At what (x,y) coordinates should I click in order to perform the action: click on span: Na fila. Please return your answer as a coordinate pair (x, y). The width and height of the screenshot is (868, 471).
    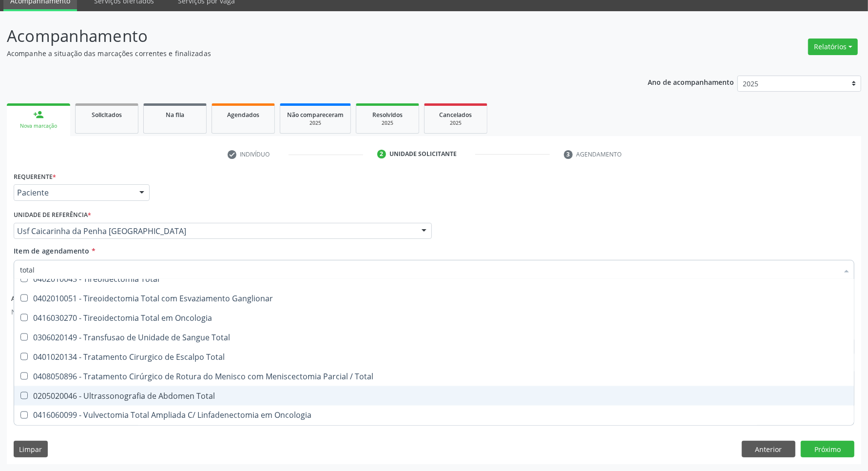
    Looking at the image, I should click on (175, 115).